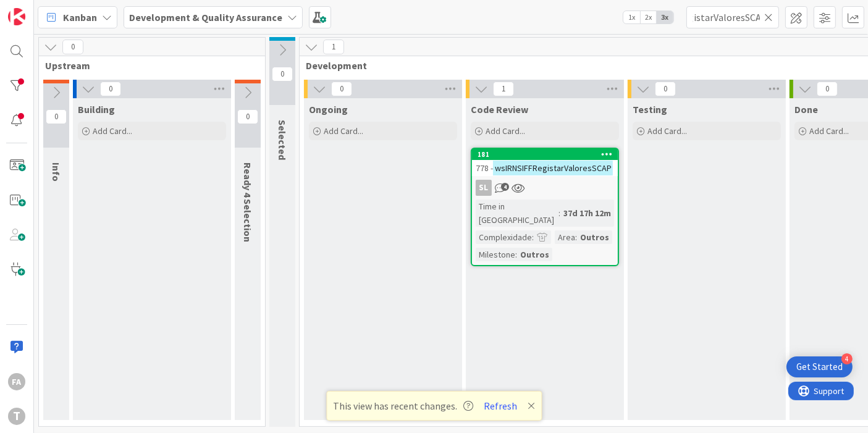 The height and width of the screenshot is (433, 868). What do you see at coordinates (819, 367) in the screenshot?
I see `div: Open Get Started checklist, remaining modules: 4` at bounding box center [819, 367].